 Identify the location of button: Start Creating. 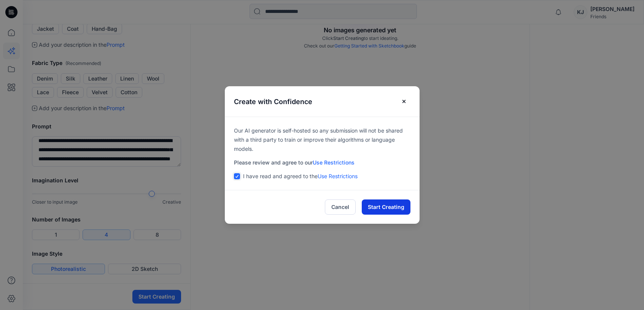
(386, 207).